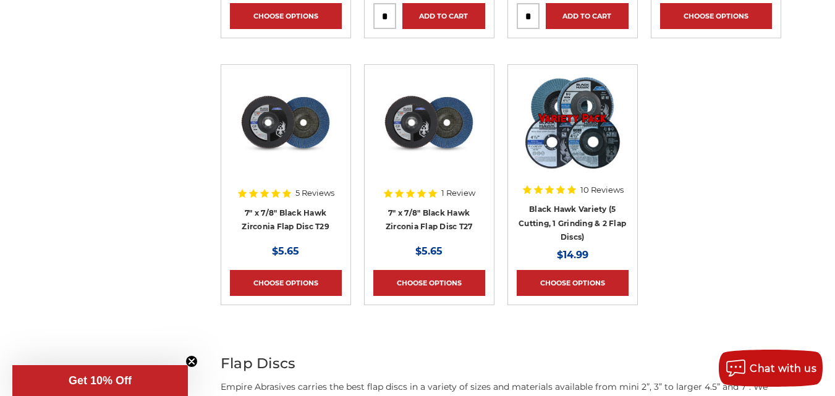  Describe the element at coordinates (573, 123) in the screenshot. I see `img: Black Hawk Variety (5 Cutting, 1 Grinding & 2 Flap Discs)` at that location.